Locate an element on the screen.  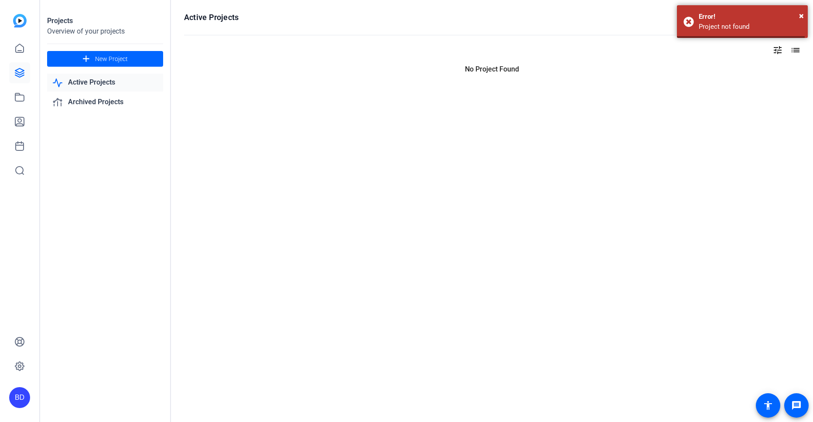
mat-icon: tune is located at coordinates (778, 50).